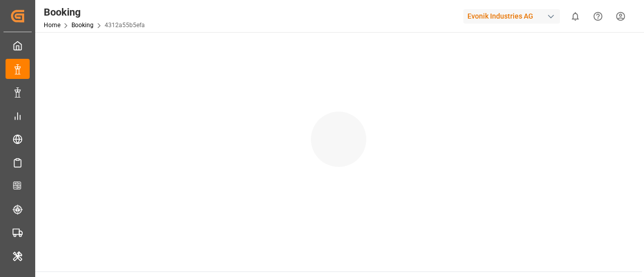  I want to click on button: show 0 new notifications, so click(575, 16).